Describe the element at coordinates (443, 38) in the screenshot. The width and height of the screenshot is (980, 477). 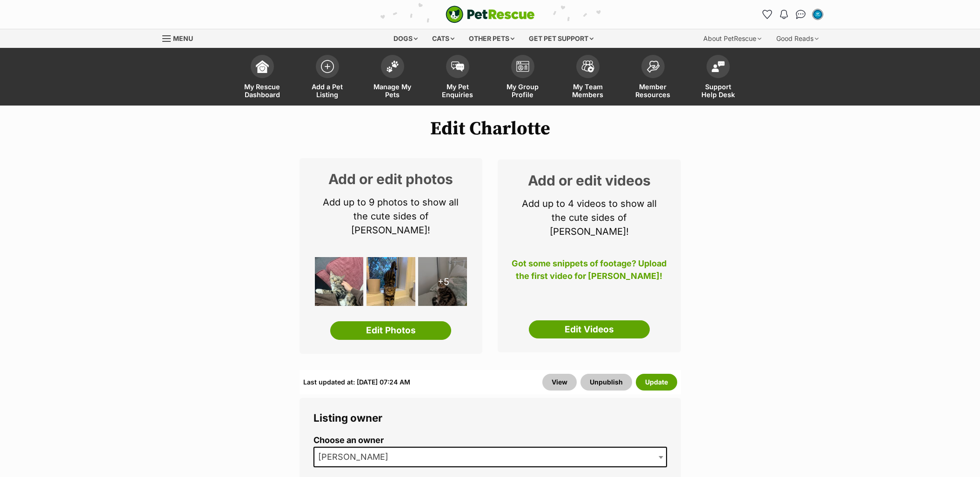
I see `div: Cats` at that location.